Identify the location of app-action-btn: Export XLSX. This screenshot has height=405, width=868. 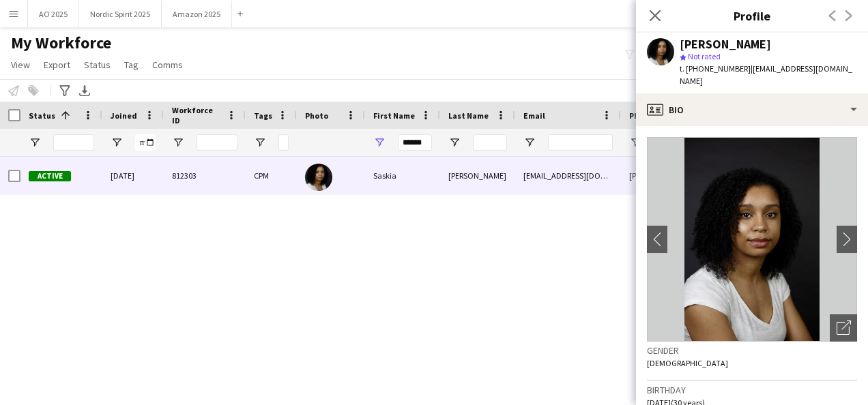
(85, 91).